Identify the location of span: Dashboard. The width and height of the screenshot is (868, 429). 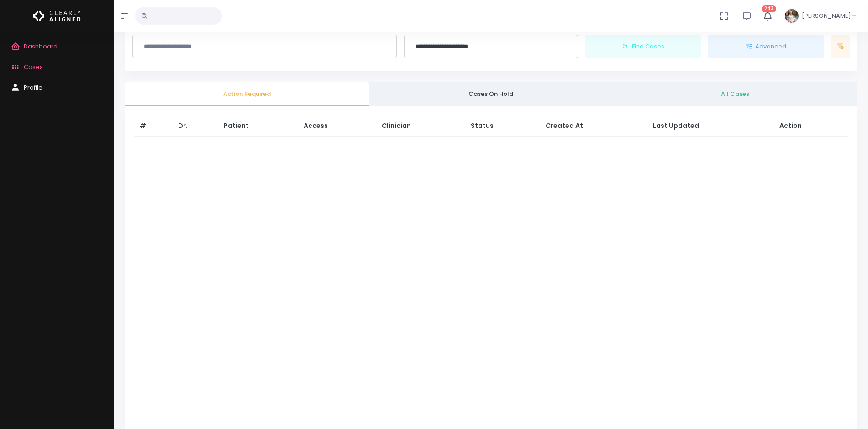
(41, 46).